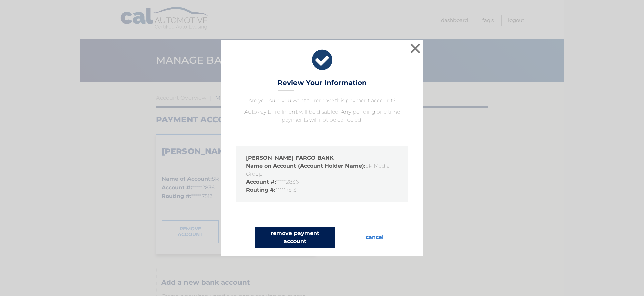  I want to click on li: SR Media Group, so click(322, 170).